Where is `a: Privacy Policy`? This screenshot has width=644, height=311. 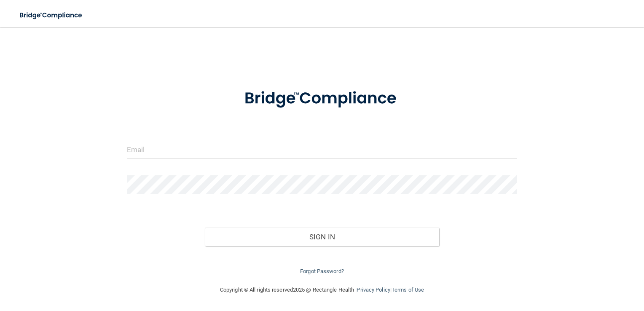 a: Privacy Policy is located at coordinates (373, 290).